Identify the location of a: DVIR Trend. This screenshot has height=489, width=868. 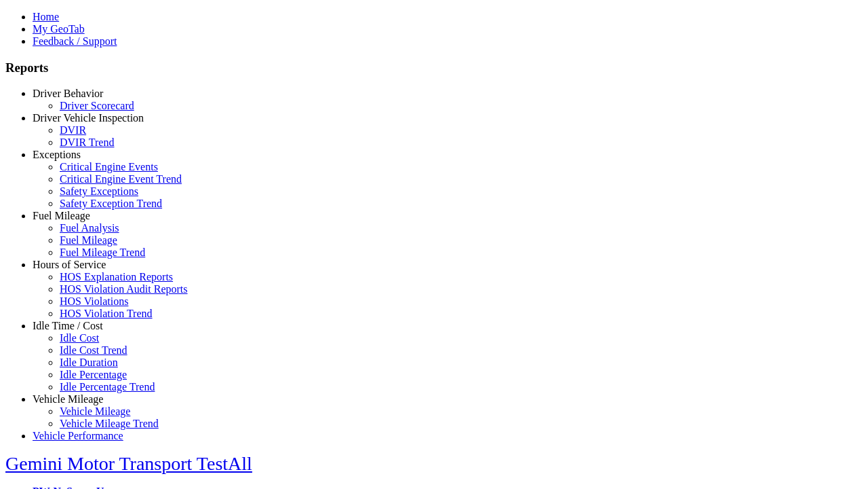
(87, 142).